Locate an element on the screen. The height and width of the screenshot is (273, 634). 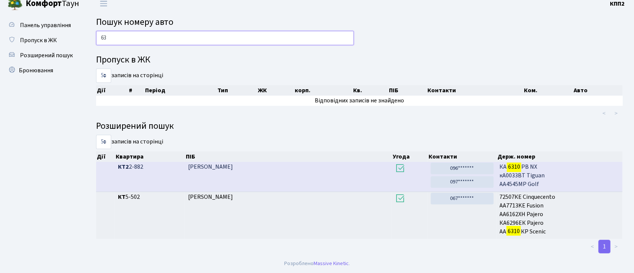
input: Пошук is located at coordinates (225, 38).